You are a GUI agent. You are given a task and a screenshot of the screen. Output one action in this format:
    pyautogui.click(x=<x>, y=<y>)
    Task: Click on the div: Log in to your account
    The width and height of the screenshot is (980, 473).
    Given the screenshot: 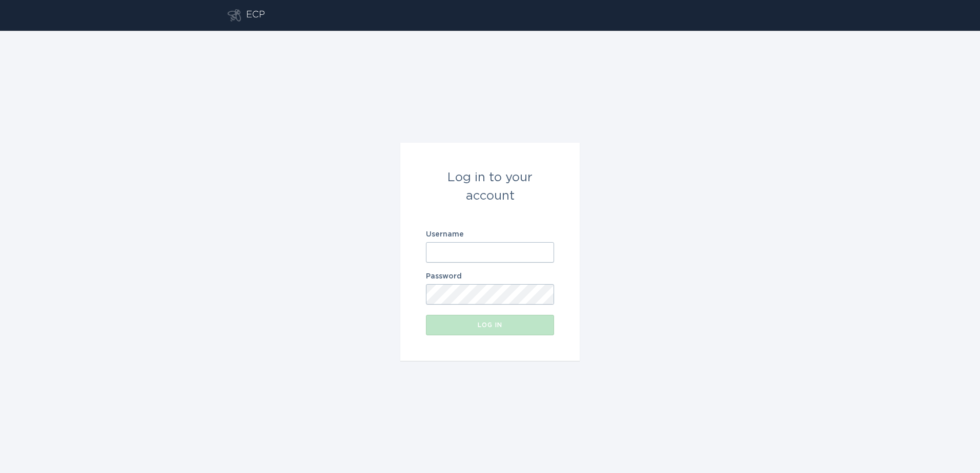 What is the action you would take?
    pyautogui.click(x=490, y=187)
    